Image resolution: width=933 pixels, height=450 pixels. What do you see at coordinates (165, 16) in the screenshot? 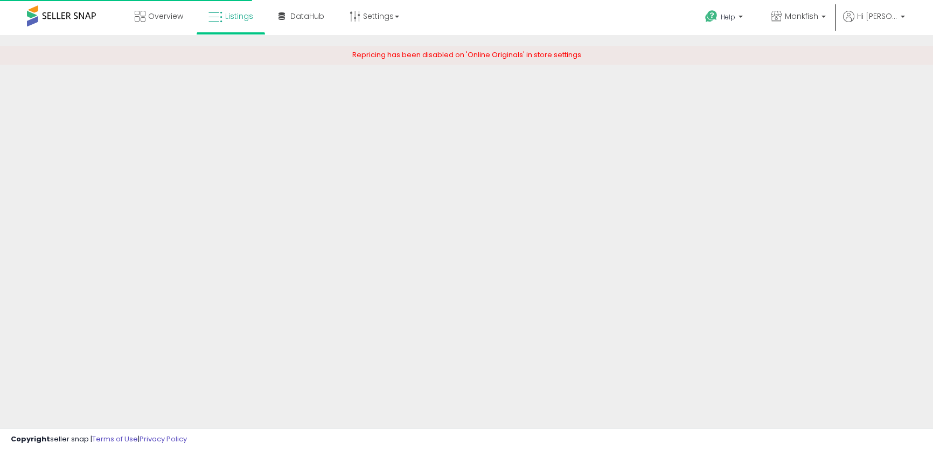
I see `span: Overview` at bounding box center [165, 16].